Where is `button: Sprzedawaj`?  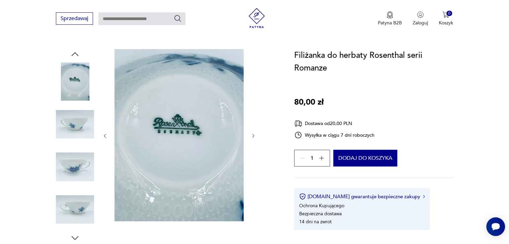 button: Sprzedawaj is located at coordinates (74, 18).